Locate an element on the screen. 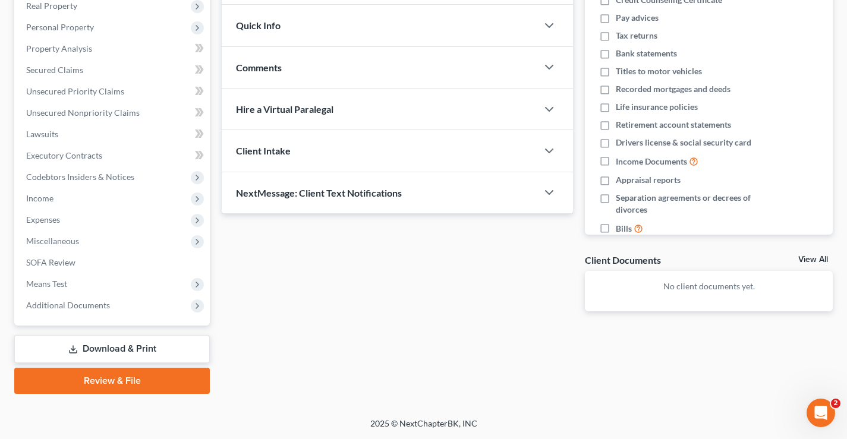 The image size is (847, 439). span: Retirement account statements is located at coordinates (673, 125).